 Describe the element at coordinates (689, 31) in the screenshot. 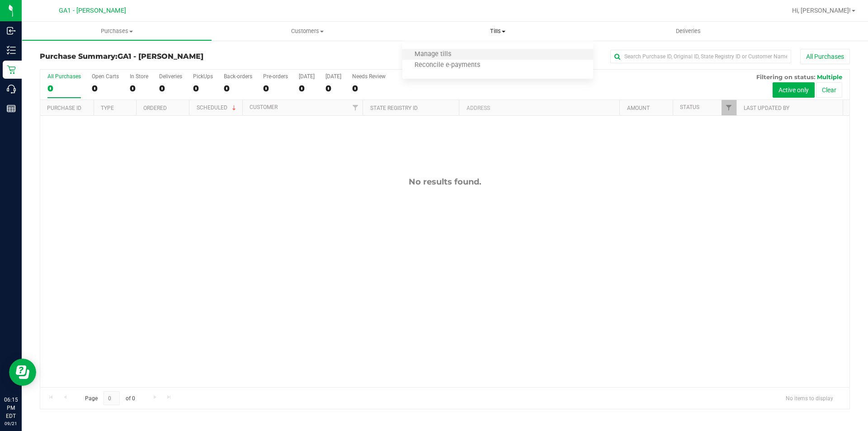

I see `a: Deliveries` at that location.